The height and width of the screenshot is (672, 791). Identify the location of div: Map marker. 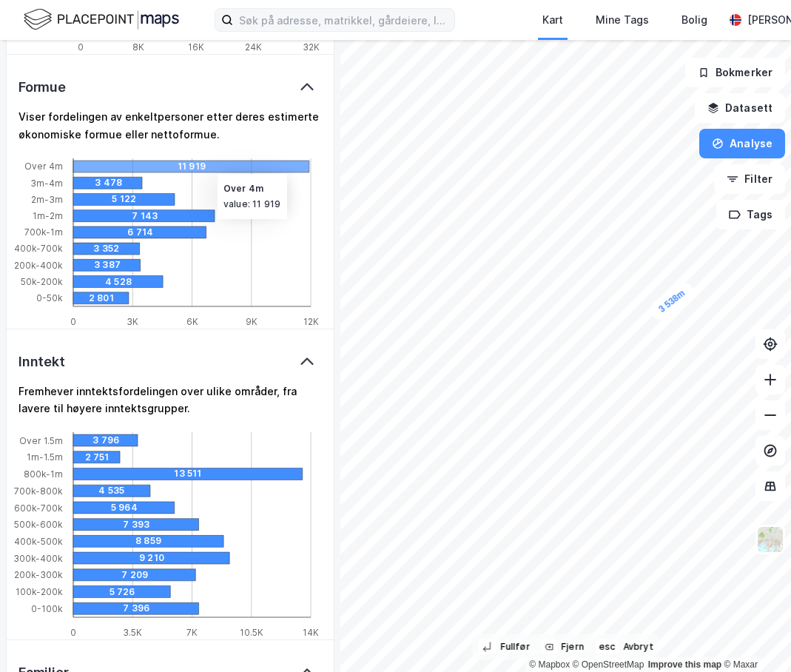
(672, 301).